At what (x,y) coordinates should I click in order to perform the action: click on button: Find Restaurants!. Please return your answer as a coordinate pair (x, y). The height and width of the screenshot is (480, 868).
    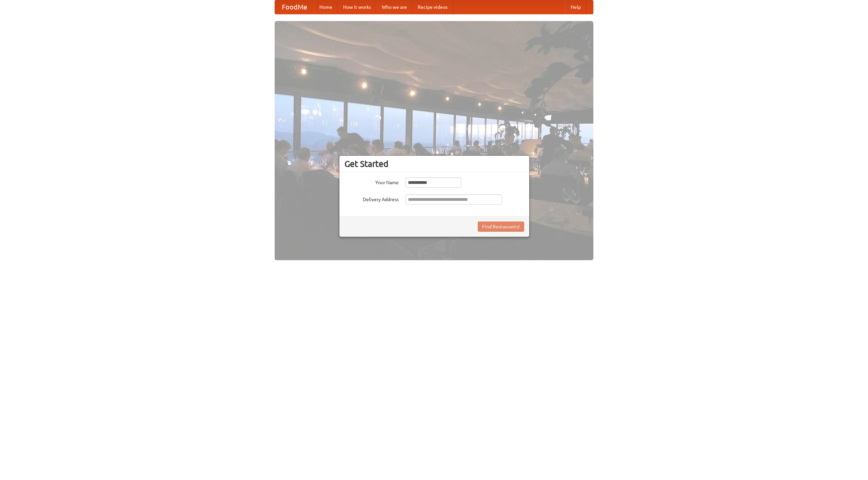
    Looking at the image, I should click on (500, 227).